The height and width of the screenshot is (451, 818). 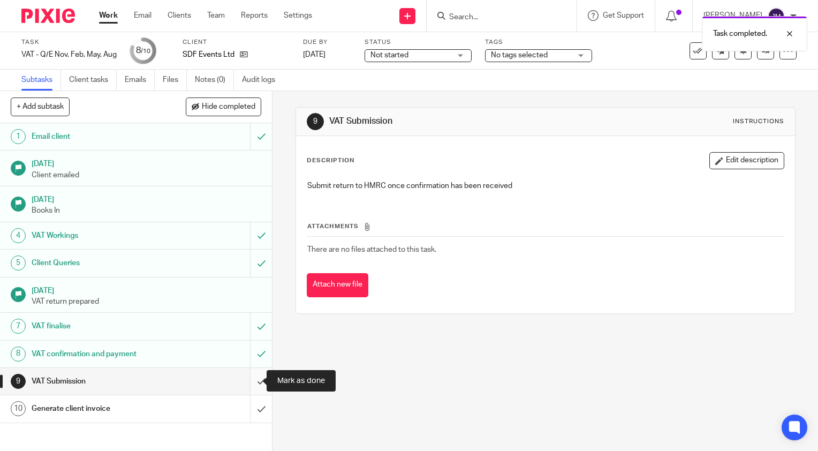 I want to click on img: svg%3E, so click(x=776, y=16).